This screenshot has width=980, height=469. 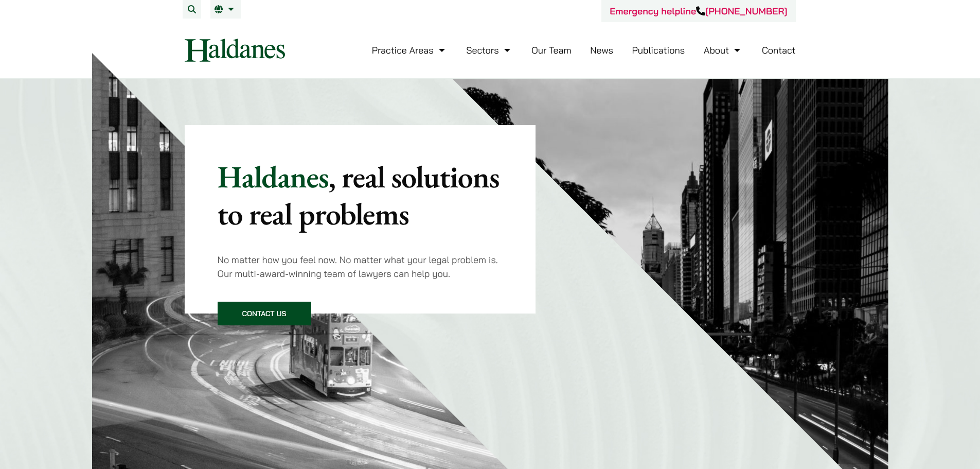 I want to click on a: Sectors, so click(x=489, y=50).